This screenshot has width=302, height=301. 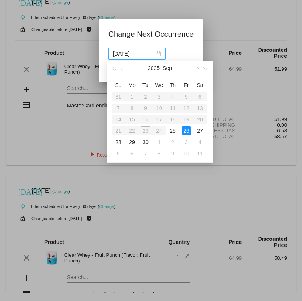 What do you see at coordinates (159, 85) in the screenshot?
I see `th: Wed` at bounding box center [159, 85].